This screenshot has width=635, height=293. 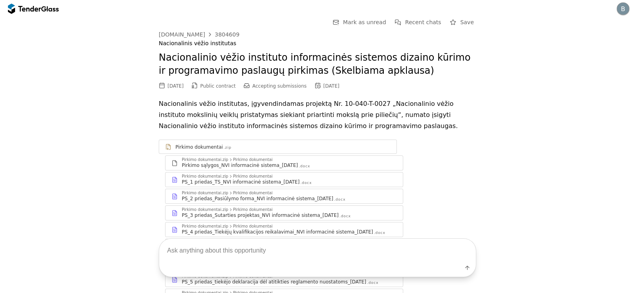 What do you see at coordinates (284, 213) in the screenshot?
I see `a: Pirkimo dokumentai.zipPirkimo dokumentaiPS_3 priedas_Sutarties projektas_NVI informacinė sistema_...` at bounding box center [284, 213].